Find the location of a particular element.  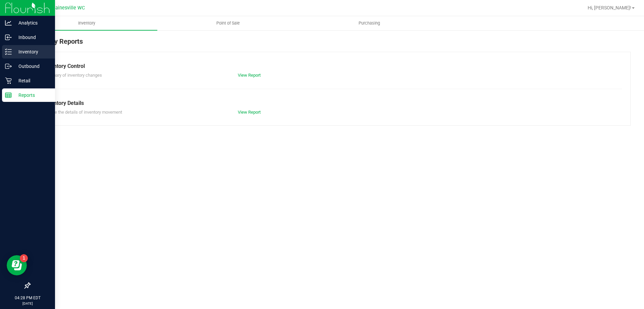

span: Gainesville WC is located at coordinates (68, 8).